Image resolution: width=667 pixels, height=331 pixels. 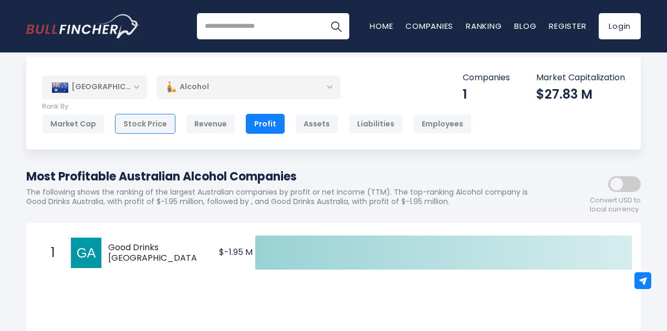 What do you see at coordinates (51, 253) in the screenshot?
I see `span: 1` at bounding box center [51, 253].